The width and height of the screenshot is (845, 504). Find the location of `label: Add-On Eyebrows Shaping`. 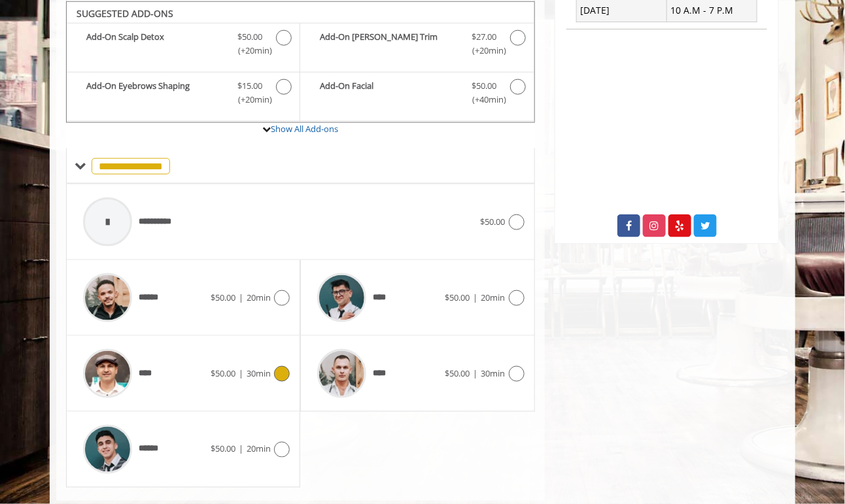

label: Add-On Eyebrows Shaping is located at coordinates (183, 94).